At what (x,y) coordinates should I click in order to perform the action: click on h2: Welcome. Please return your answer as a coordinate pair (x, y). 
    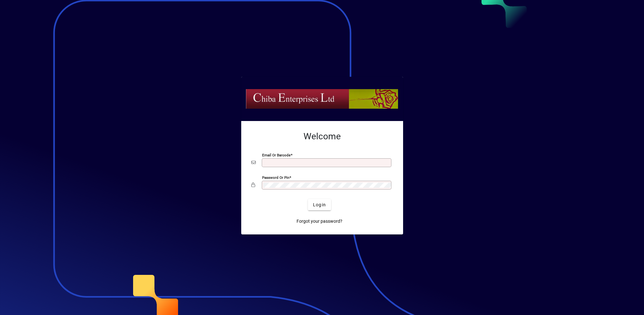
    Looking at the image, I should click on (322, 137).